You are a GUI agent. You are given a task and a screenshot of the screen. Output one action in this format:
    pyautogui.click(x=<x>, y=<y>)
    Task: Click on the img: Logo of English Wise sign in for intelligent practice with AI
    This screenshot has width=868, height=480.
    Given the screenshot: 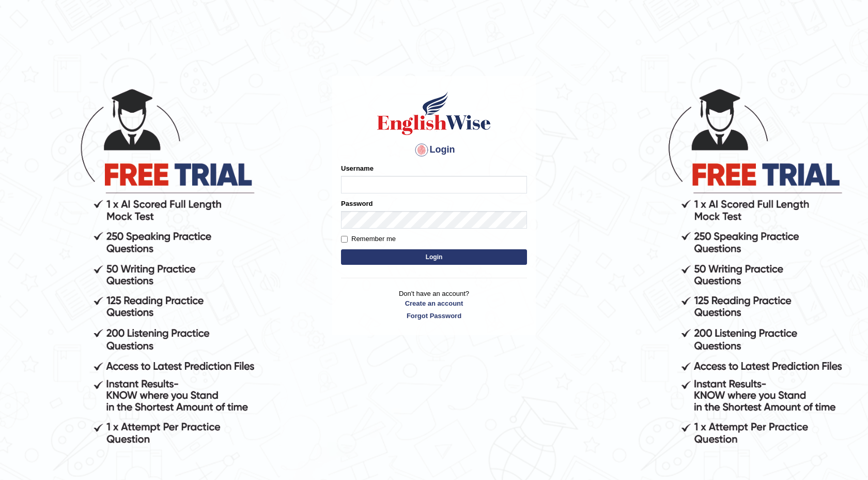 What is the action you would take?
    pyautogui.click(x=434, y=114)
    